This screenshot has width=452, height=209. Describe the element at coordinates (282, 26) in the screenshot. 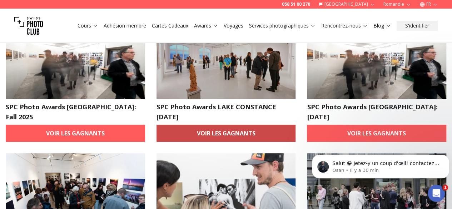

I see `a: Services photographiques` at that location.